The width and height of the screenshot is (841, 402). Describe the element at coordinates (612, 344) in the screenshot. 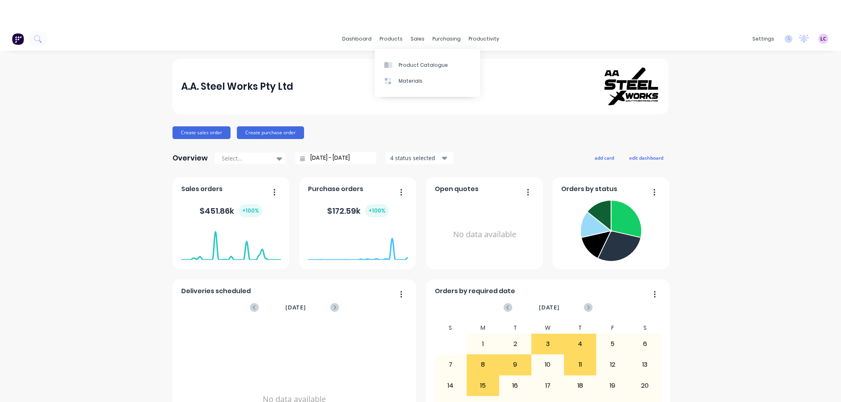

I see `div: 5` at that location.